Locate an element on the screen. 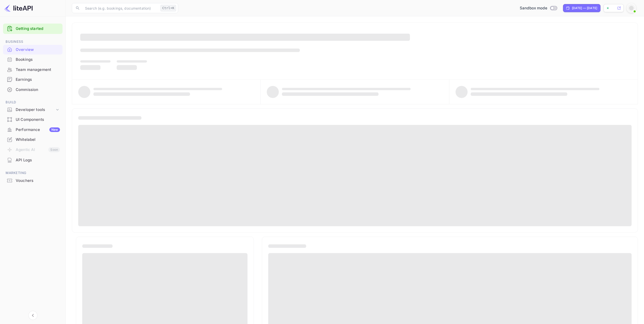 The height and width of the screenshot is (324, 644). a: Earnings is located at coordinates (32, 80).